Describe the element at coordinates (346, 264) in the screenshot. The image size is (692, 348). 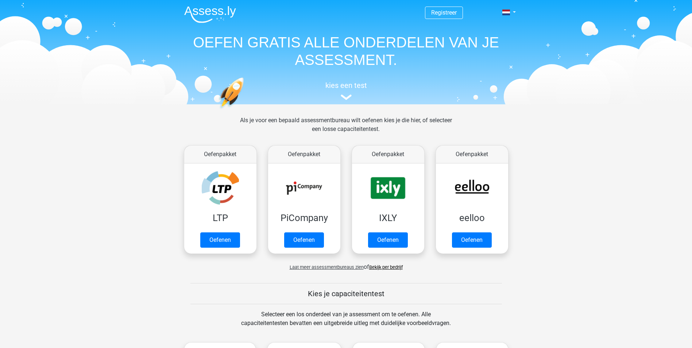
I see `div: of` at that location.